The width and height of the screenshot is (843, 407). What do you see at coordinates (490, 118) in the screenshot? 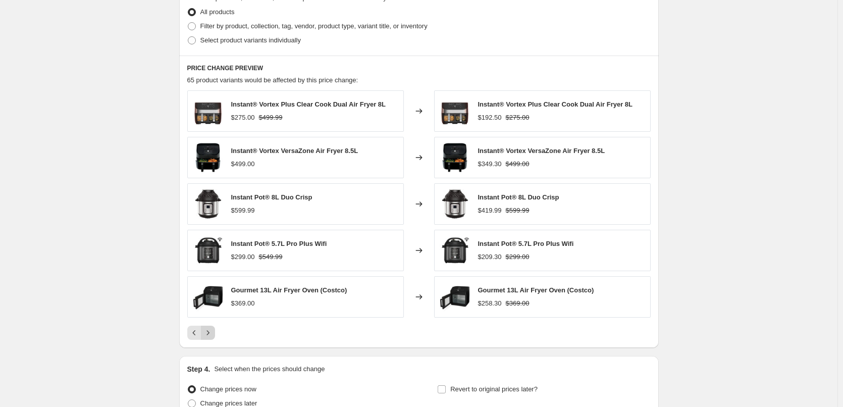
I see `div: $192.50` at bounding box center [490, 118].